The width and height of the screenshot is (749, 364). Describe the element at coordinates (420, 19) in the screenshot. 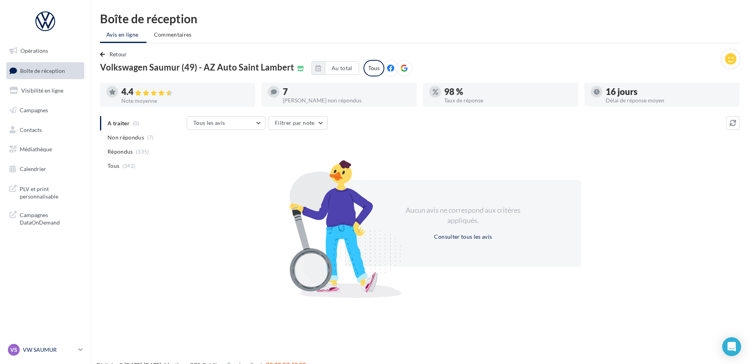

I see `div: Boîte de réception` at that location.